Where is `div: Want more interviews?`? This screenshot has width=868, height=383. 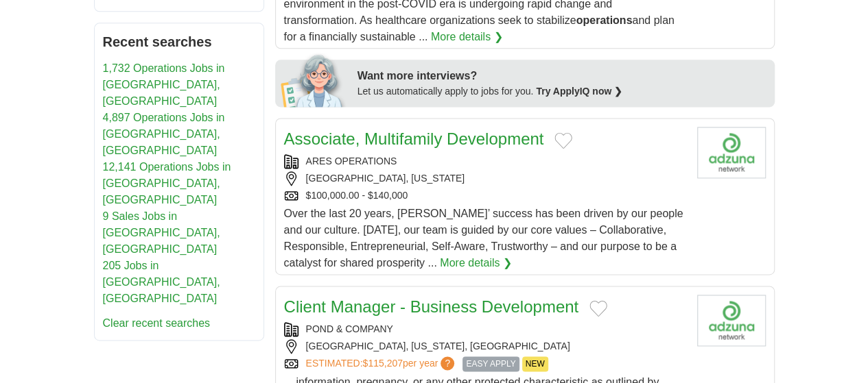
div: Want more interviews? is located at coordinates (562, 76).